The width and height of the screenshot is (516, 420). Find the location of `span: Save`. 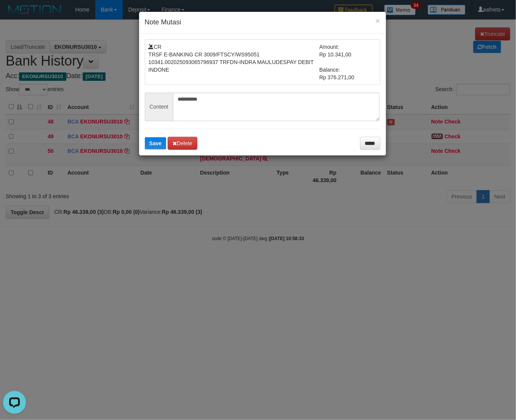

span: Save is located at coordinates (155, 143).